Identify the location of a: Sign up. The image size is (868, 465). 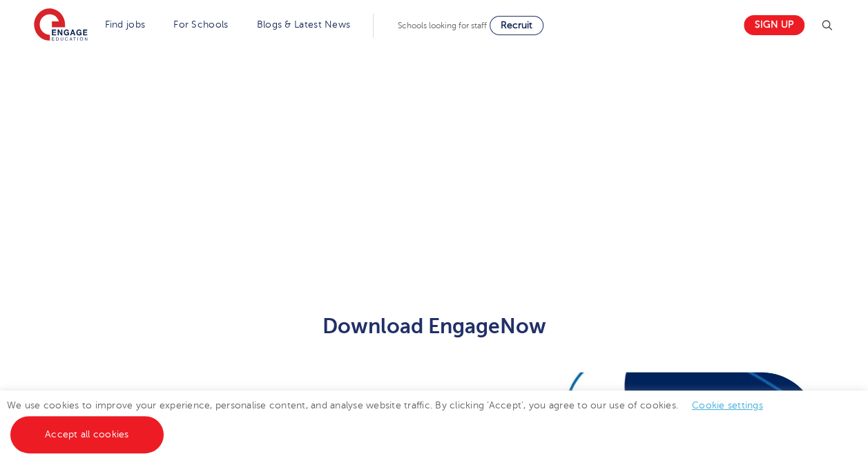
(774, 25).